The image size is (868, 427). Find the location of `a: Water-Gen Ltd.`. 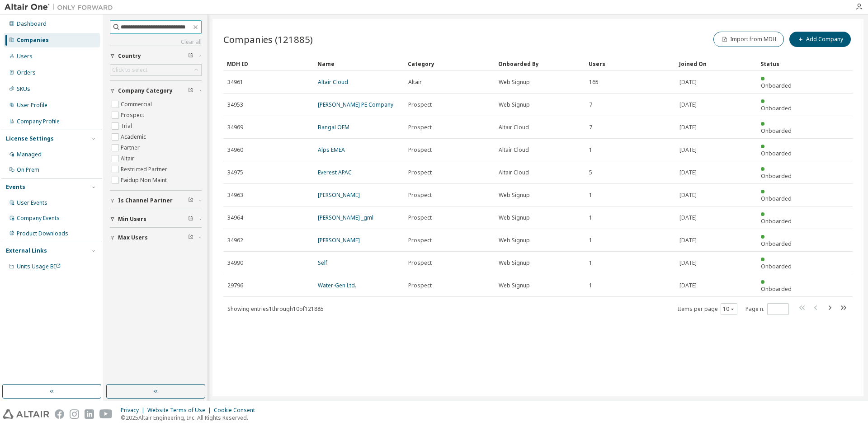

a: Water-Gen Ltd. is located at coordinates (337, 286).